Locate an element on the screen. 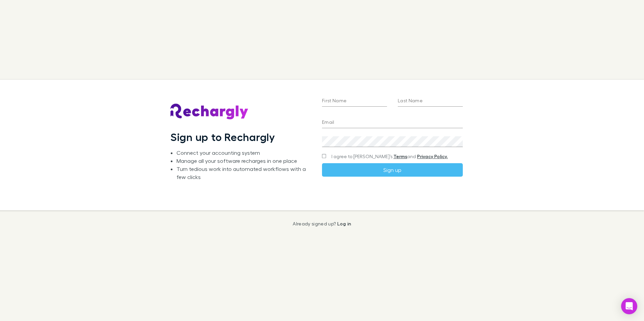 The width and height of the screenshot is (644, 321). img: Rechargly's Logo is located at coordinates (209, 111).